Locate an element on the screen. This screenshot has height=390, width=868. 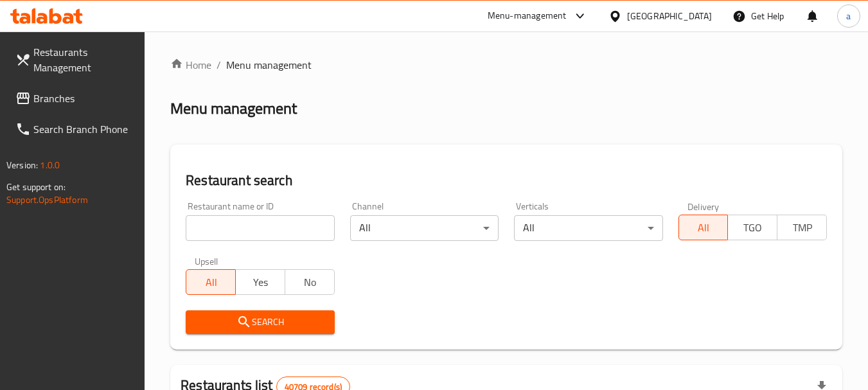
span: TGO is located at coordinates (753, 227).